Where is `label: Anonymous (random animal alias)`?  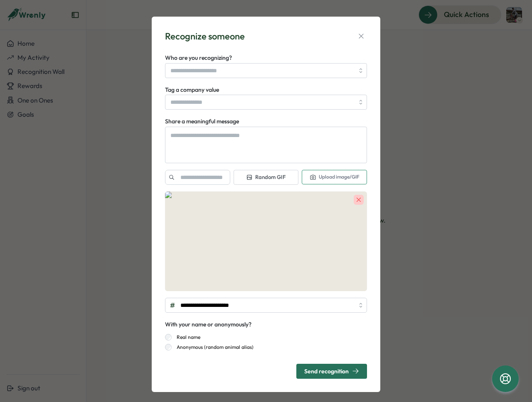
label: Anonymous (random animal alias) is located at coordinates (213, 347).